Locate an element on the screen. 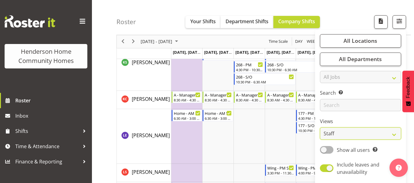 Image resolution: width=414 pixels, height=183 pixels. span: Company Shifts is located at coordinates (296, 21).